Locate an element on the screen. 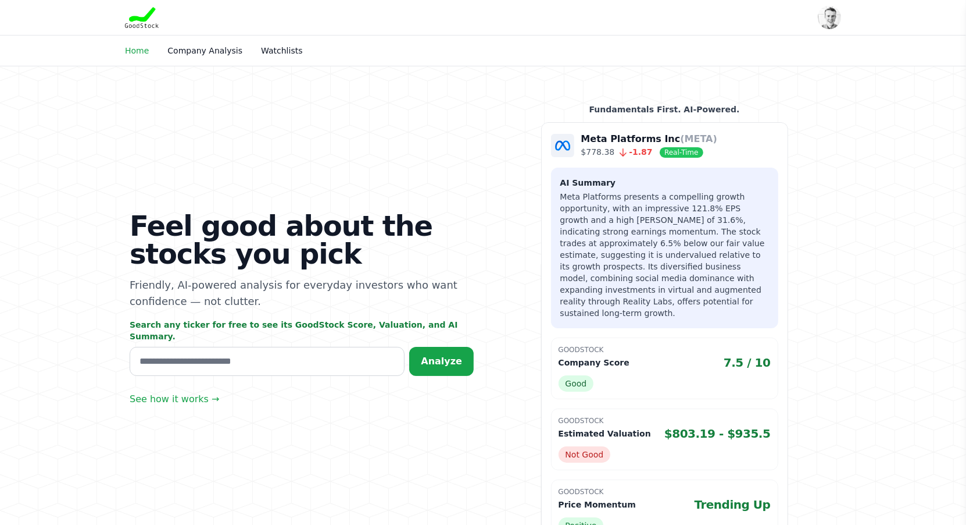  p: Meta Platforms presents a compelling growth opportunity, with an impressive 121.8% EPS growth and... is located at coordinates (665, 255).